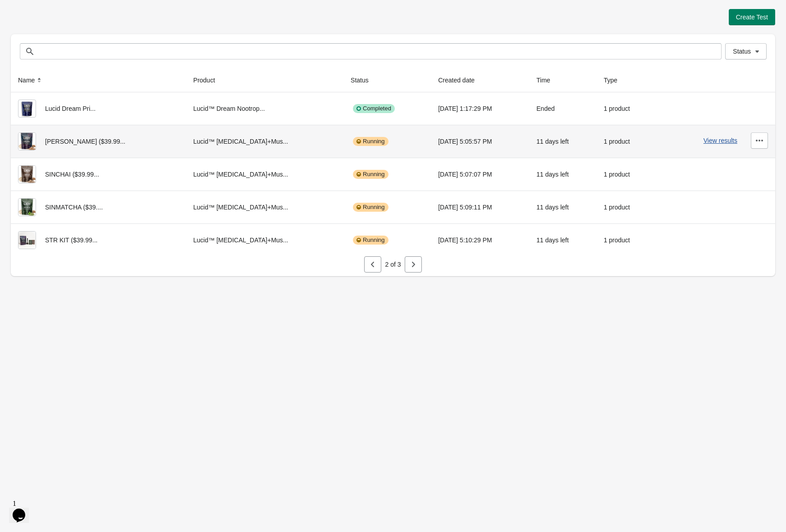 This screenshot has width=786, height=532. Describe the element at coordinates (615, 81) in the screenshot. I see `button: Type` at that location.